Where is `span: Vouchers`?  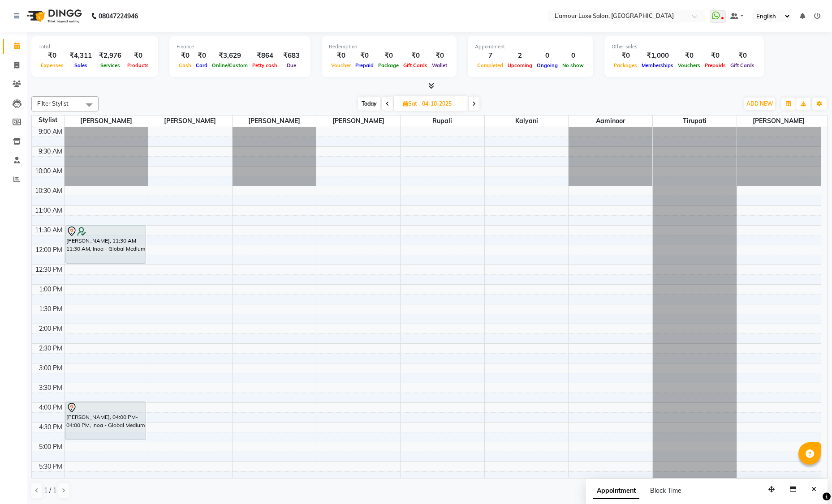 span: Vouchers is located at coordinates (689, 65).